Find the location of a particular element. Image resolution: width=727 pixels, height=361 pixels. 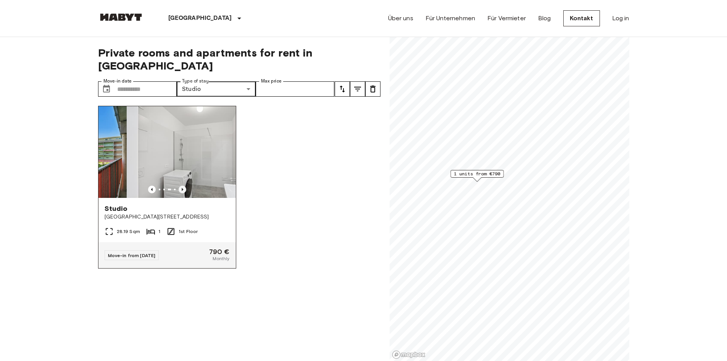

label: Max price is located at coordinates (271, 81).